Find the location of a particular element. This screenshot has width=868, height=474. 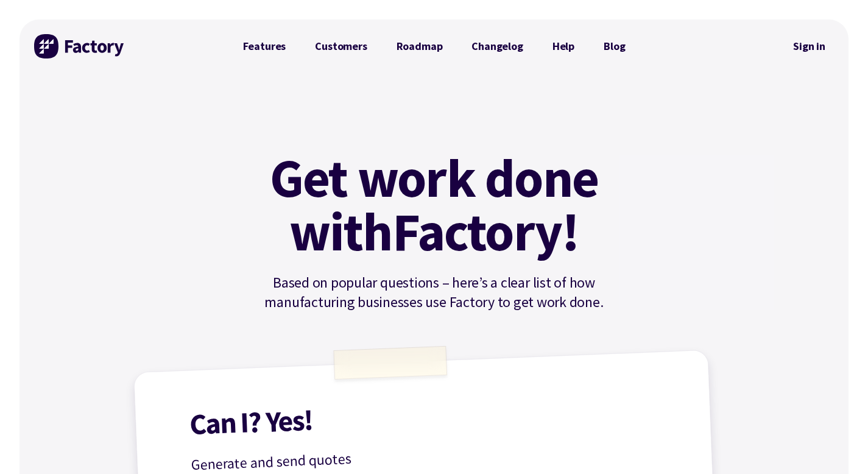

p: Based on popular questions – here’s a clear list of how manufacturing businesses use Factory to g... is located at coordinates (434, 293).